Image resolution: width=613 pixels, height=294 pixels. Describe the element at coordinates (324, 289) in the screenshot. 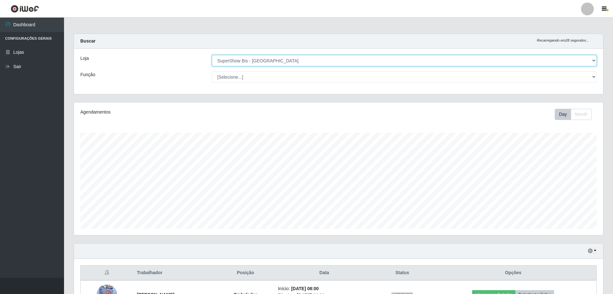

I see `li: Início:` at that location.